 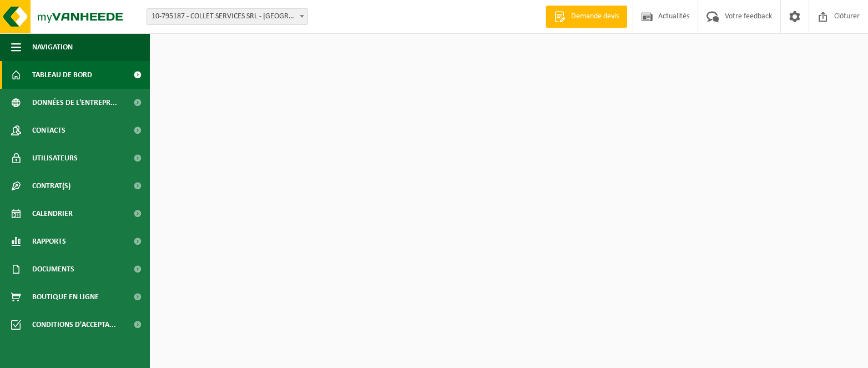 What do you see at coordinates (52, 47) in the screenshot?
I see `span: Navigation` at bounding box center [52, 47].